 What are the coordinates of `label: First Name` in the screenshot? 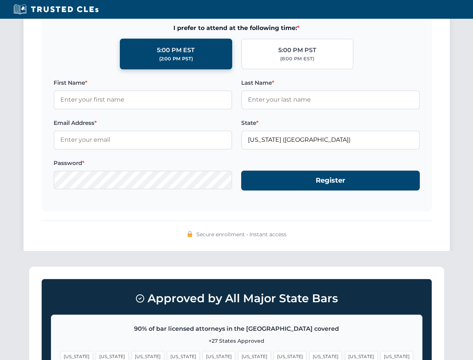 It's located at (143, 83).